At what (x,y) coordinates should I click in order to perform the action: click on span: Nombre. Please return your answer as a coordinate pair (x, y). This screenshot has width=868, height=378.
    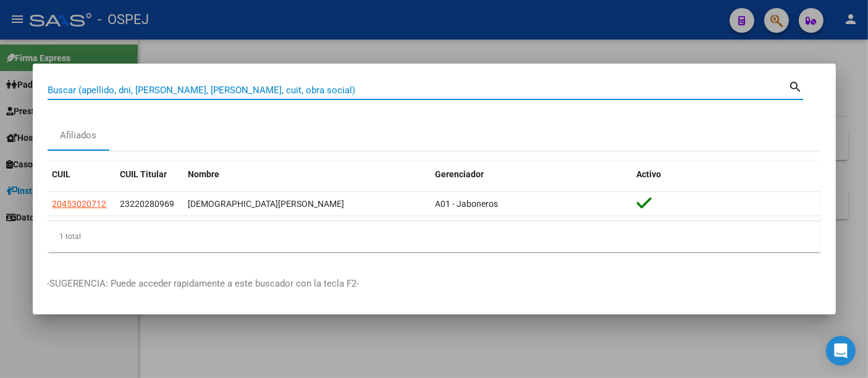
    Looking at the image, I should click on (204, 174).